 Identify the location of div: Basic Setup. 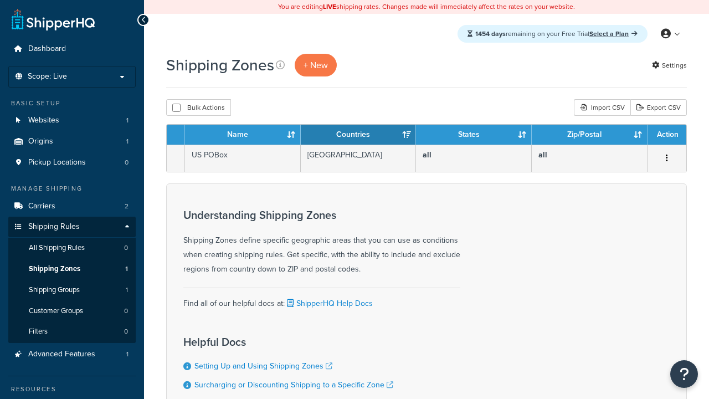
(72, 103).